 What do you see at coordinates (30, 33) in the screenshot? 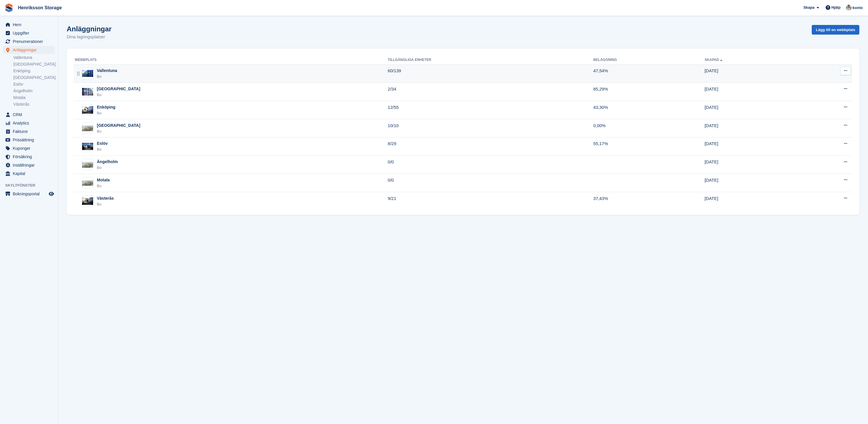
I see `span: Uppgifter` at bounding box center [30, 33].